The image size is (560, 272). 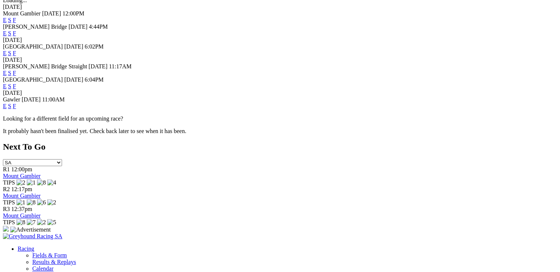 I want to click on span: 12:00PM, so click(x=73, y=13).